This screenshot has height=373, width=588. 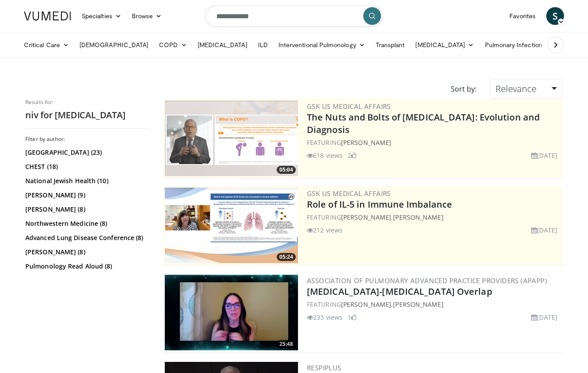 What do you see at coordinates (47, 16) in the screenshot?
I see `img: VuMedi Logo` at bounding box center [47, 16].